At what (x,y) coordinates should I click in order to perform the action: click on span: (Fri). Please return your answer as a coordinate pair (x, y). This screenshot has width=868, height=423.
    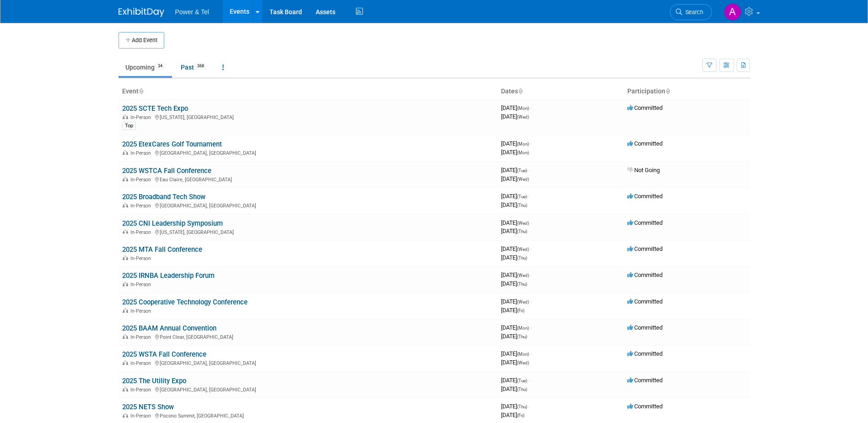
    Looking at the image, I should click on (521, 310).